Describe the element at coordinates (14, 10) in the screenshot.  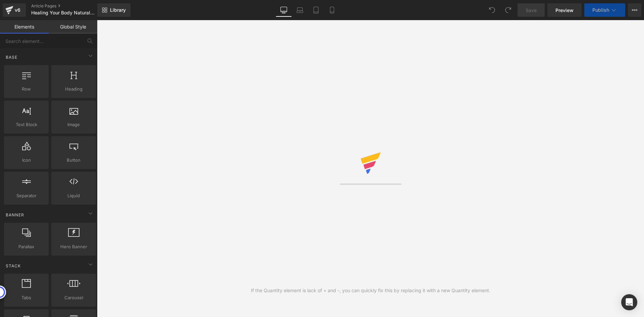
I see `a: v6` at that location.